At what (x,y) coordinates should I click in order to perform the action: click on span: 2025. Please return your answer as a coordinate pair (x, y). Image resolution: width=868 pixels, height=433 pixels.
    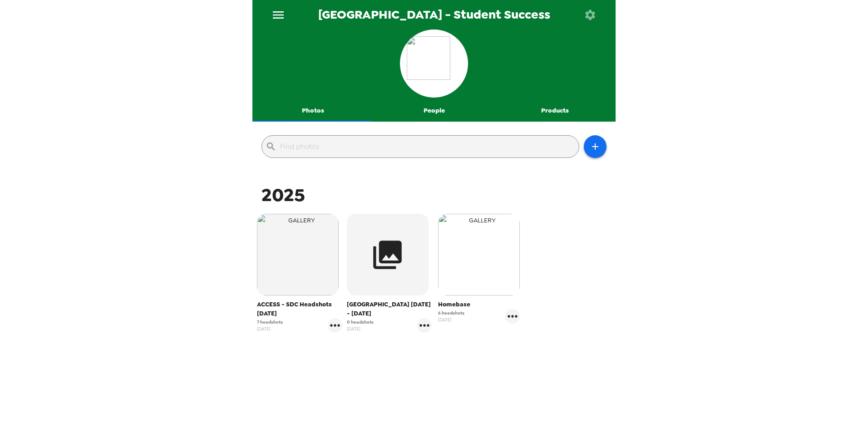
    Looking at the image, I should click on (283, 195).